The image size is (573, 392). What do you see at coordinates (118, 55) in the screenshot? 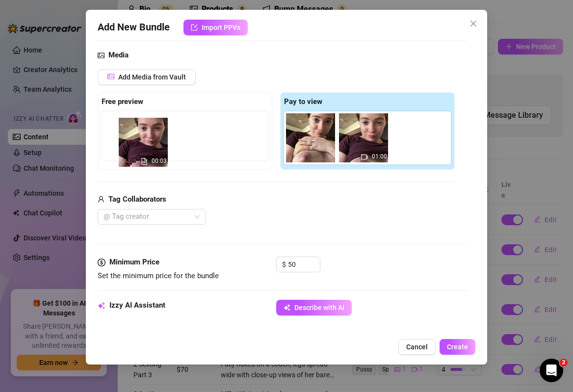
I see `strong: Media` at bounding box center [118, 55].